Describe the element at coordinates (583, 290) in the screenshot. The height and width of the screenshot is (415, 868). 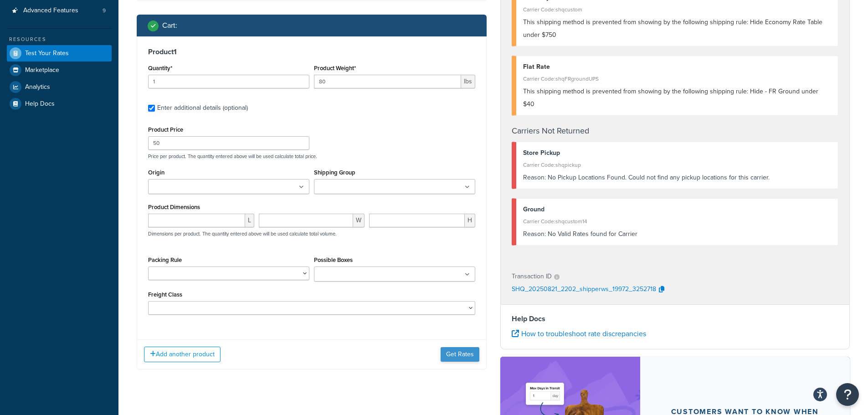
I see `p: SHQ_20250821_2202_shipperws_19972_3252718` at that location.